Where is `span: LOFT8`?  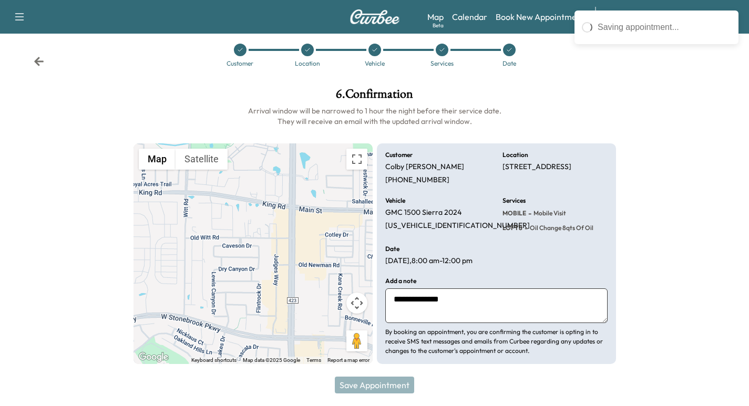
span: LOFT8 is located at coordinates (513, 228).